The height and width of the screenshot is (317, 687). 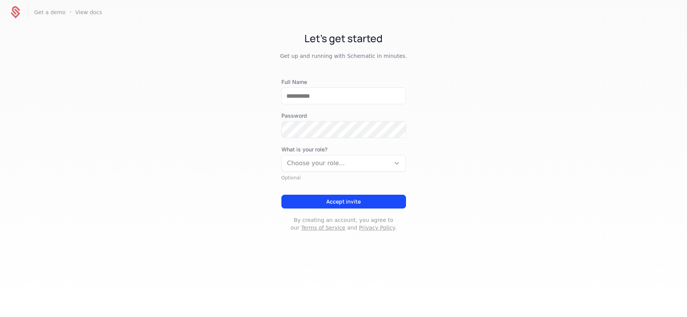 What do you see at coordinates (377, 228) in the screenshot?
I see `a: Privacy Policy` at bounding box center [377, 228].